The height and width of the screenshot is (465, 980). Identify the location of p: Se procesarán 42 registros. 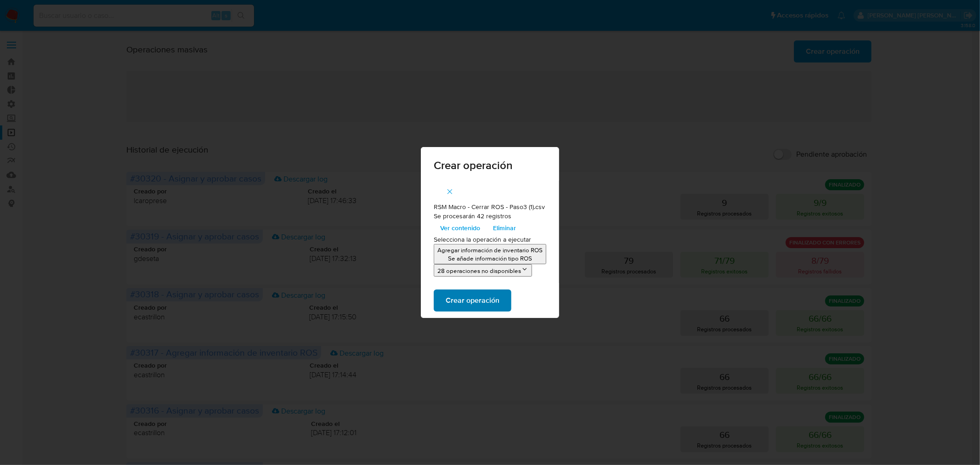
(490, 216).